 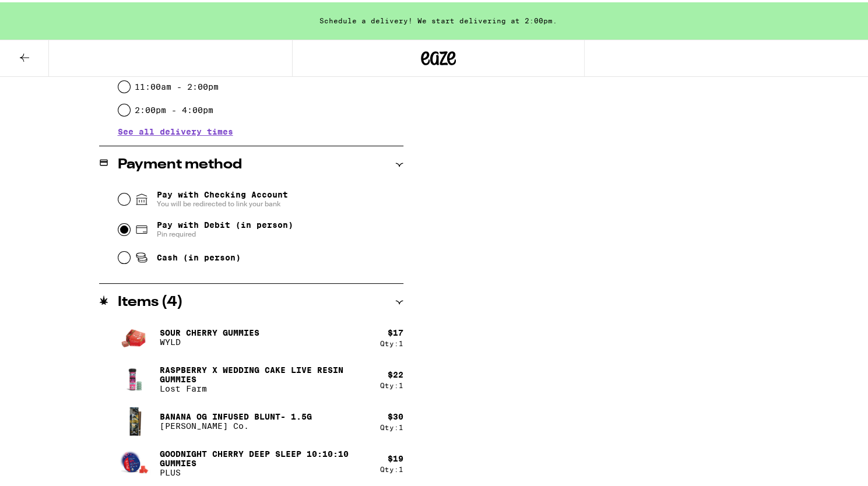 I want to click on span: Pay with Debit (in person), so click(x=225, y=223).